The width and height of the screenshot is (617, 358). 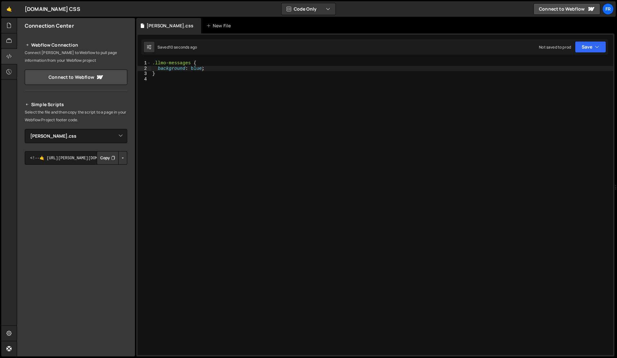 What do you see at coordinates (177, 47) in the screenshot?
I see `div: Saved` at bounding box center [177, 47].